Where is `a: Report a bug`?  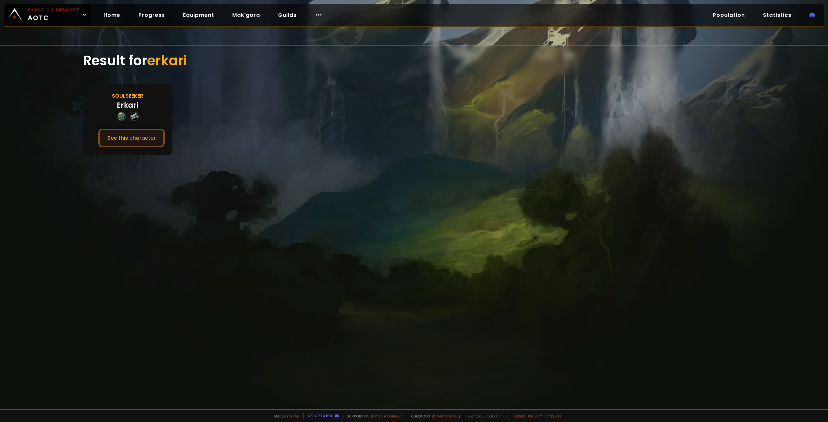
a: Report a bug is located at coordinates (321, 416).